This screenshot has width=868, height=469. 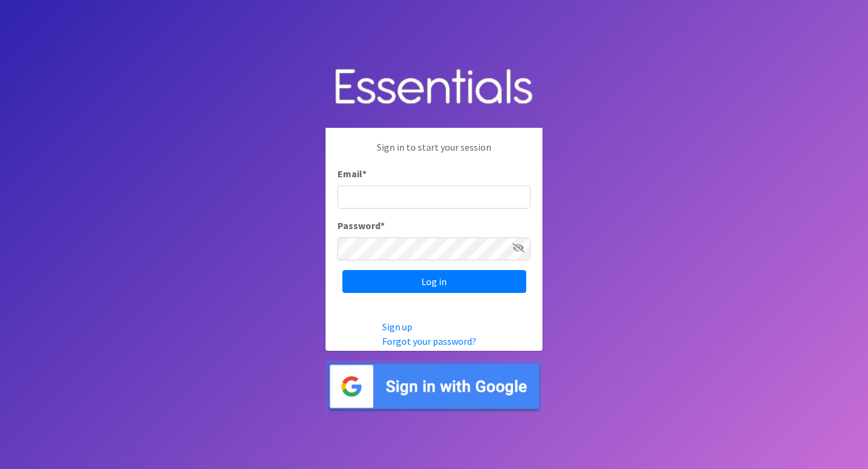 What do you see at coordinates (434, 153) in the screenshot?
I see `p: Sign in to start your session` at bounding box center [434, 153].